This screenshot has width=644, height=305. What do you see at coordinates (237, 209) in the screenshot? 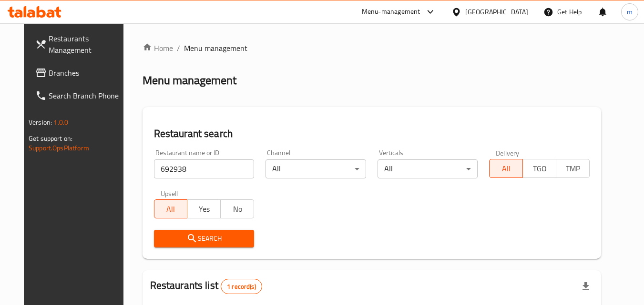
I see `button: No` at bounding box center [237, 209].